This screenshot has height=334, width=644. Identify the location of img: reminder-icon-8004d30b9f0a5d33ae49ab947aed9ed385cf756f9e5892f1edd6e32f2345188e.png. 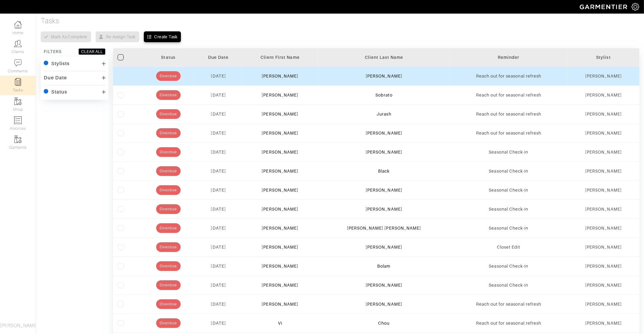
(18, 82).